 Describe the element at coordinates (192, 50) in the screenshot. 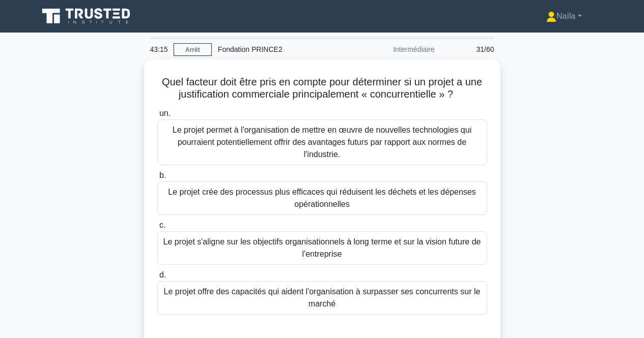

I see `a: Arrêt` at that location.